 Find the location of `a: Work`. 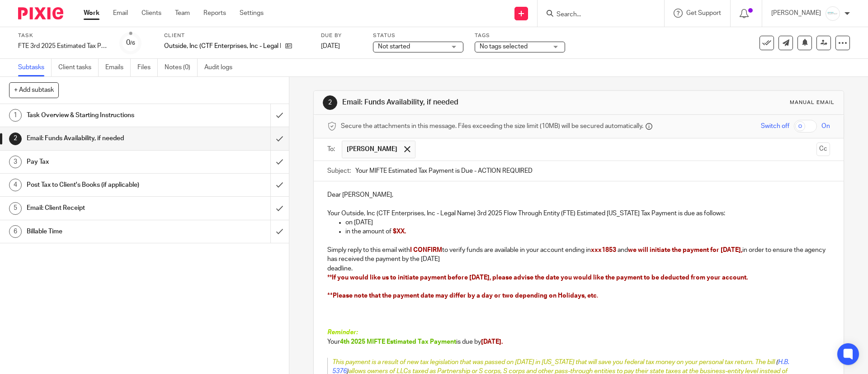

a: Work is located at coordinates (91, 13).